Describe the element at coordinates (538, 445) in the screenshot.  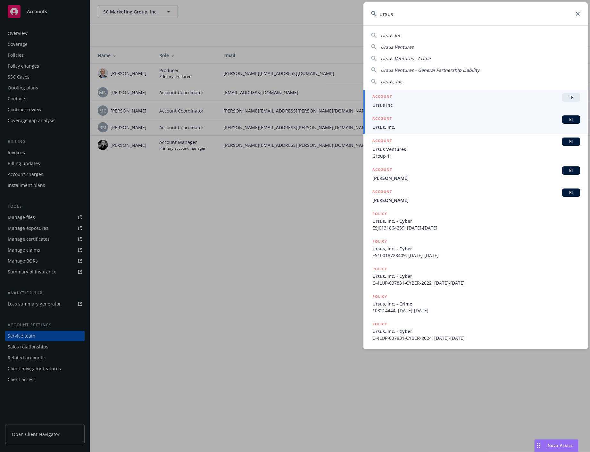
I see `div: Drag to move` at that location.